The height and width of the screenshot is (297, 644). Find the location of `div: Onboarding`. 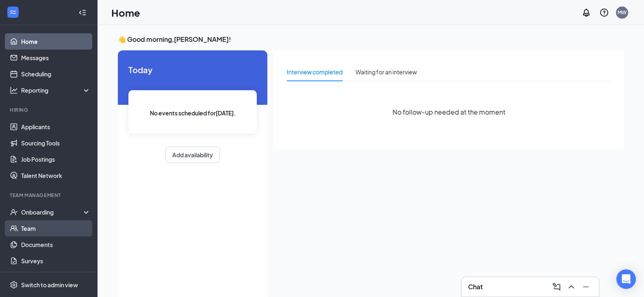

div: Onboarding is located at coordinates (53, 212).